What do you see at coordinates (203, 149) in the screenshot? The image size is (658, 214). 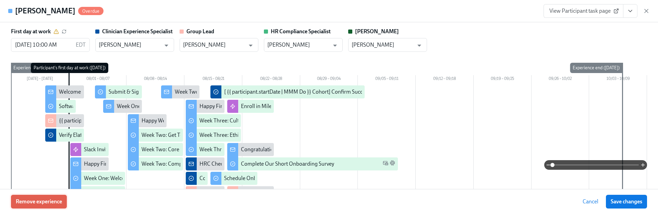 I see `div: Week Two: Core Processes (~1.25 hours to complete)` at bounding box center [203, 149].